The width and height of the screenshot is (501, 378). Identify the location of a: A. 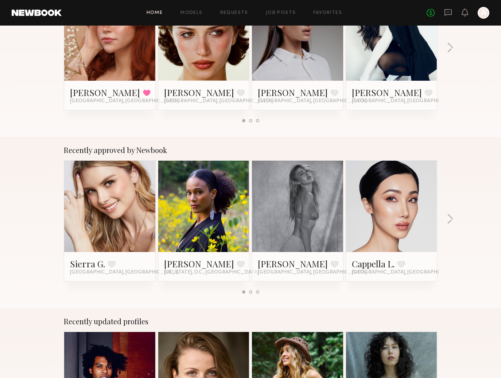
(484, 13).